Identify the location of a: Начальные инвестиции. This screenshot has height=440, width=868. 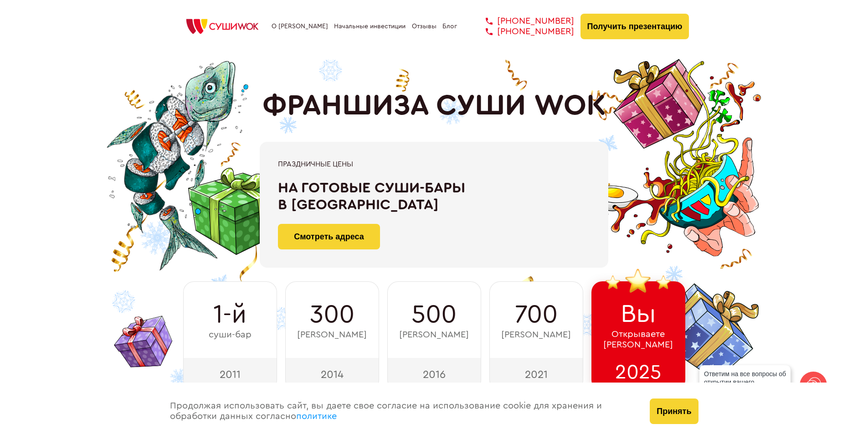
(370, 26).